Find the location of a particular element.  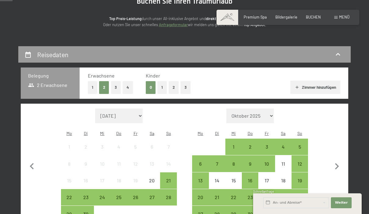

div: Wed Sep 17 2025 is located at coordinates (102, 181).